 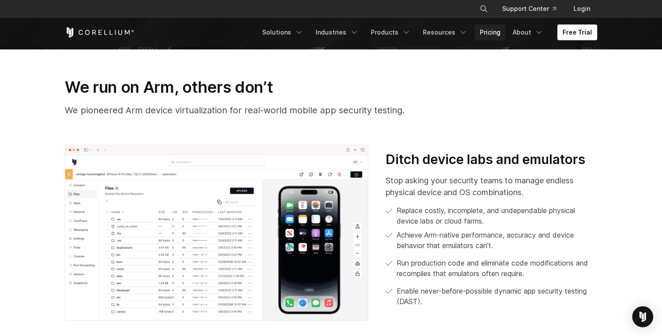 I want to click on a: Pricing, so click(x=490, y=32).